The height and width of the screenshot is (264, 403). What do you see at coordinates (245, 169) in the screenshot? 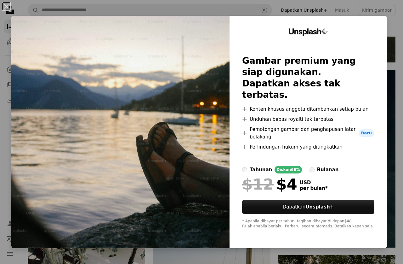
I see `input: tahunanDiskon66%` at bounding box center [245, 169].